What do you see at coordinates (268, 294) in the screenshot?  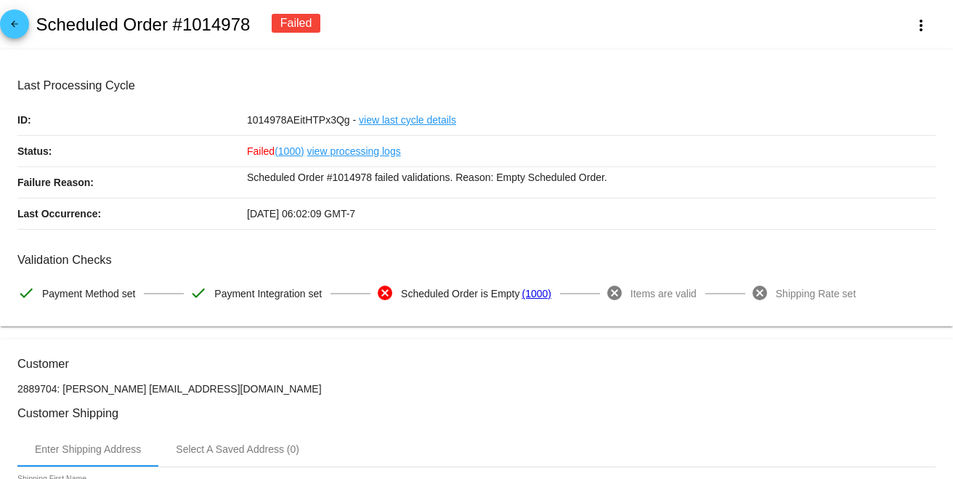 I see `span: Payment Integration set` at bounding box center [268, 294].